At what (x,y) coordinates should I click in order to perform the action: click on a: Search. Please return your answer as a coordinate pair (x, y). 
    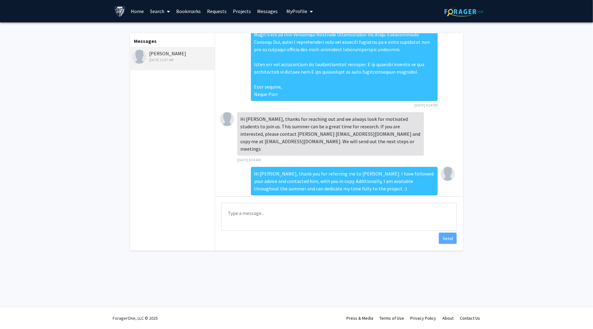
    Looking at the image, I should click on (160, 11).